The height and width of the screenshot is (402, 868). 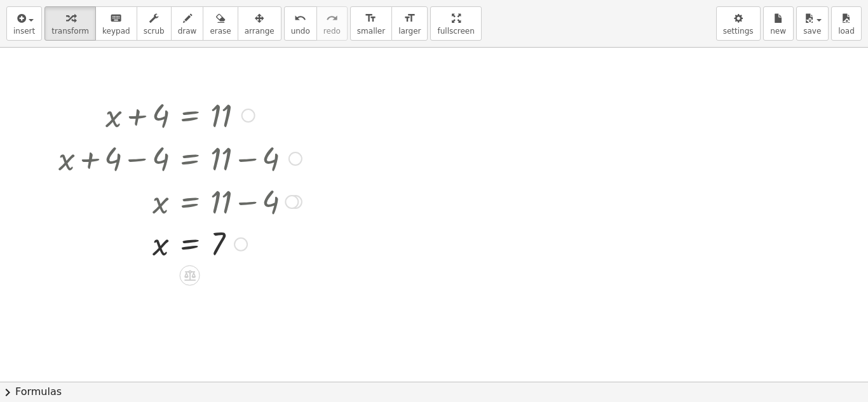 What do you see at coordinates (846, 24) in the screenshot?
I see `button: load` at bounding box center [846, 24].